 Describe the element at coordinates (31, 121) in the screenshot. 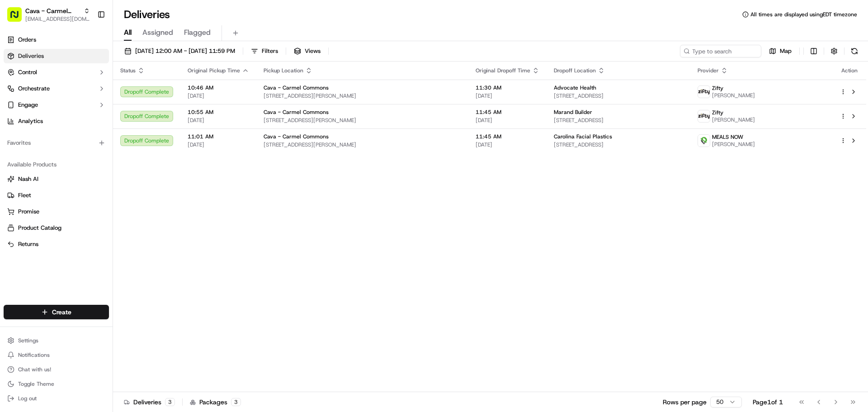

I see `span: Analytics` at that location.